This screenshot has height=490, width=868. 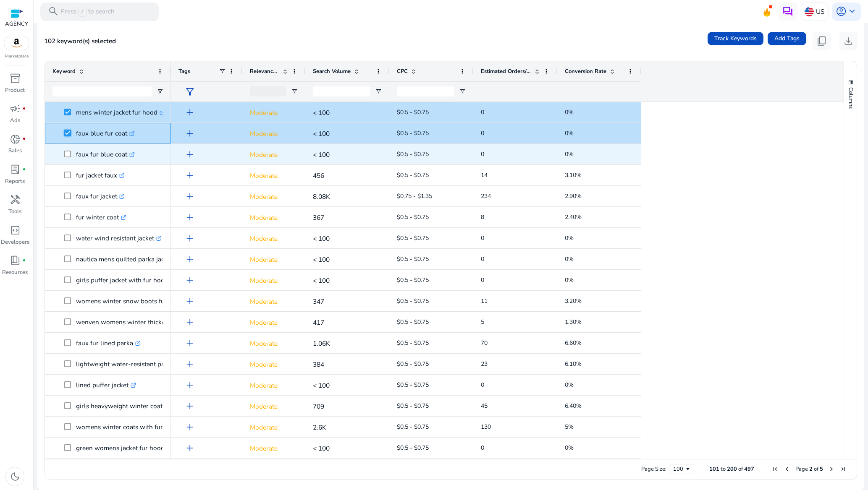 I want to click on span: content_copy, so click(x=822, y=41).